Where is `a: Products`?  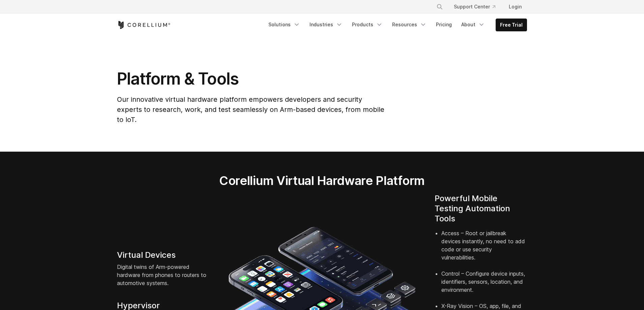
a: Products is located at coordinates (367, 24).